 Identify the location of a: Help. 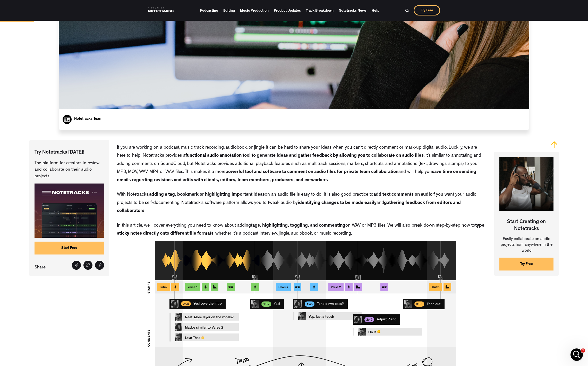
(375, 11).